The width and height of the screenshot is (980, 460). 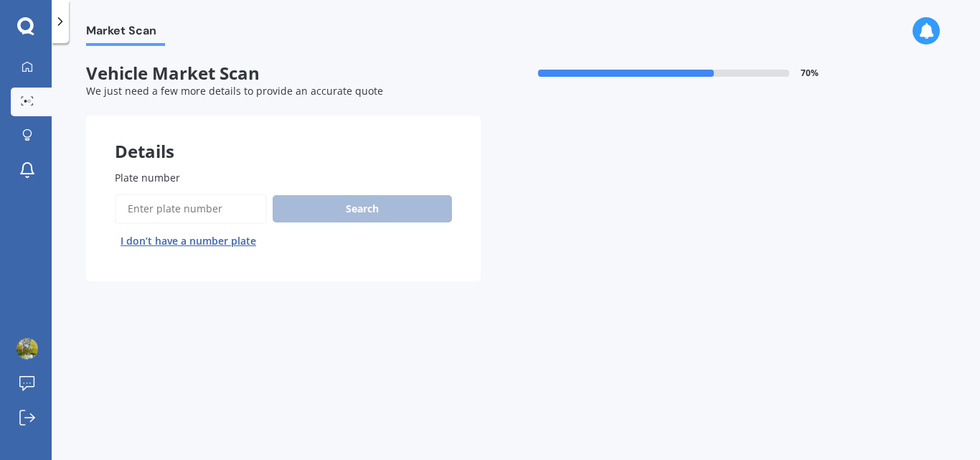 I want to click on span: Plate number, so click(x=147, y=177).